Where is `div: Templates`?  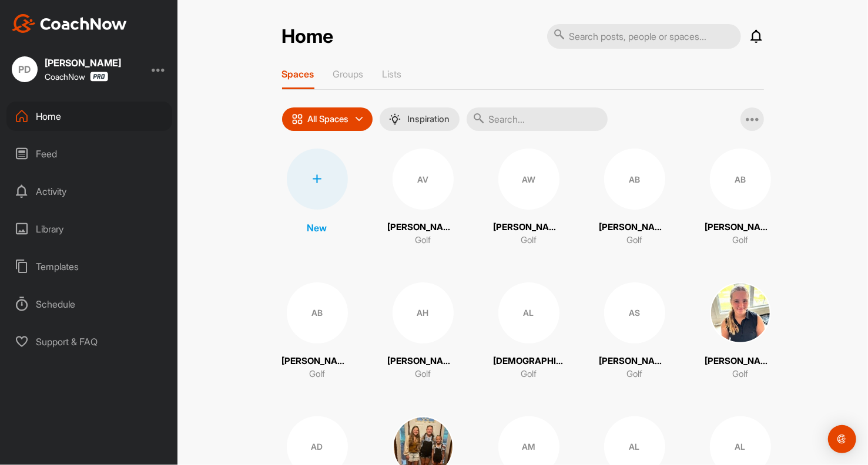 div: Templates is located at coordinates (90, 267).